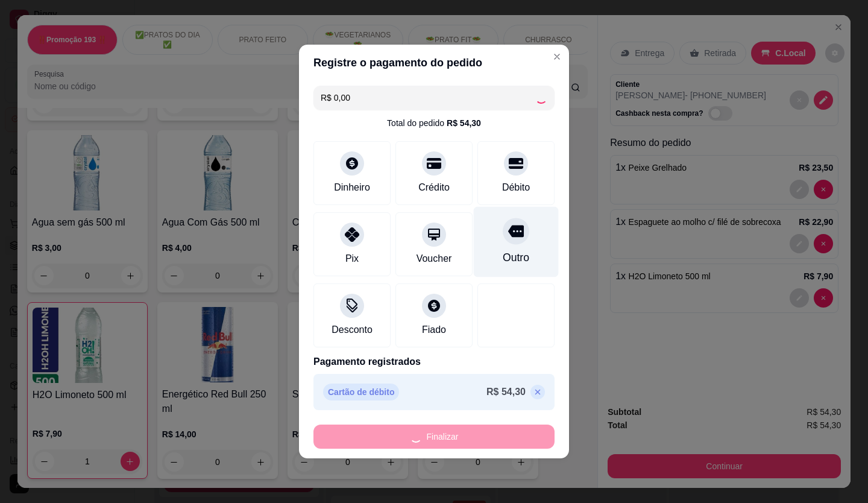 The width and height of the screenshot is (868, 503). What do you see at coordinates (352, 187) in the screenshot?
I see `div: Dinheiro` at bounding box center [352, 187].